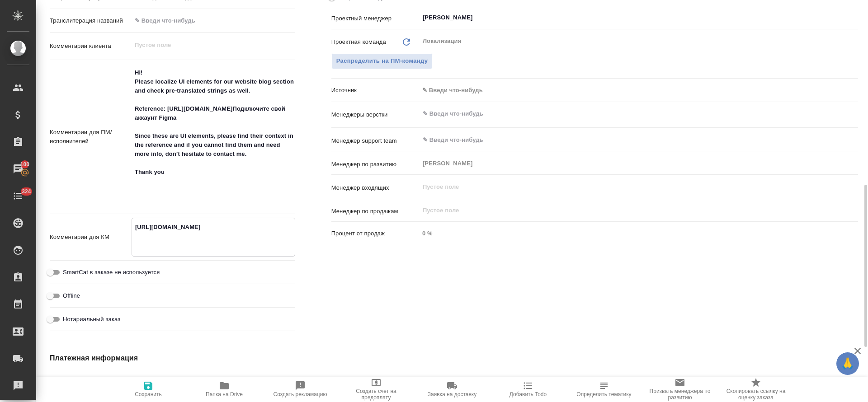 This screenshot has width=868, height=402. Describe the element at coordinates (375, 164) in the screenshot. I see `p: Менеджер по развитию` at that location.